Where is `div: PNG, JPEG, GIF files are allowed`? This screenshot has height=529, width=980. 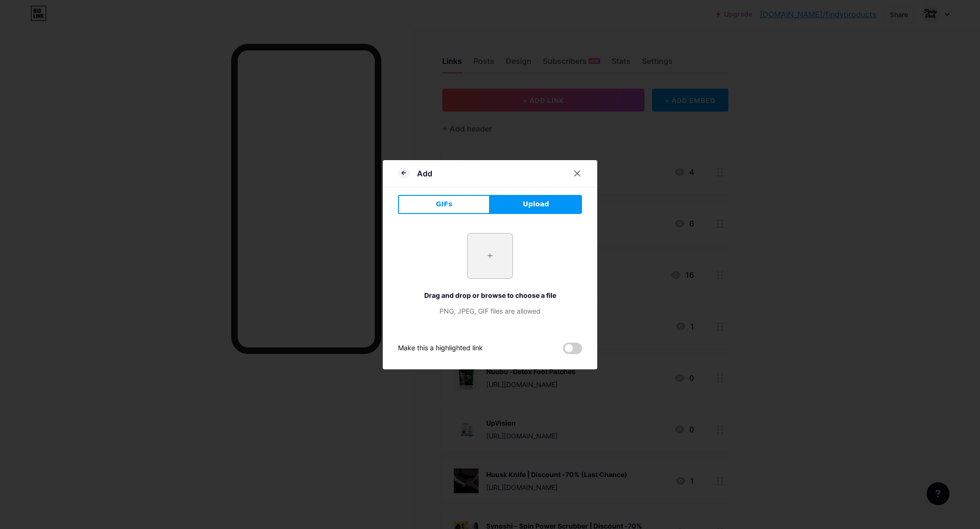
div: PNG, JPEG, GIF files are allowed is located at coordinates (490, 311).